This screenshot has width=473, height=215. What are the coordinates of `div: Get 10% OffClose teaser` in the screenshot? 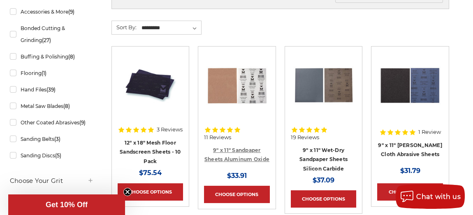 It's located at (67, 204).